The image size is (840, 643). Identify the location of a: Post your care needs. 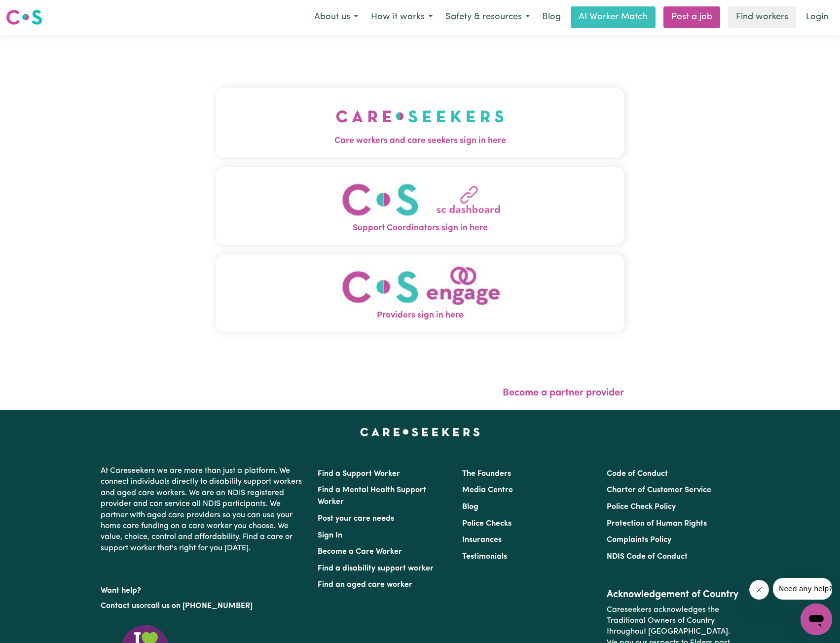
(355, 519).